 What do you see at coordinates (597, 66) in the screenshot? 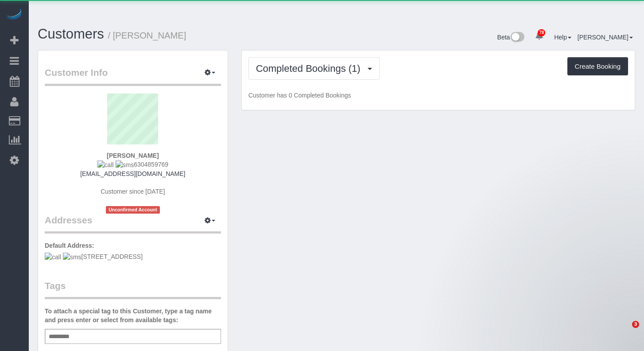
I see `button: Create Booking` at bounding box center [597, 66].